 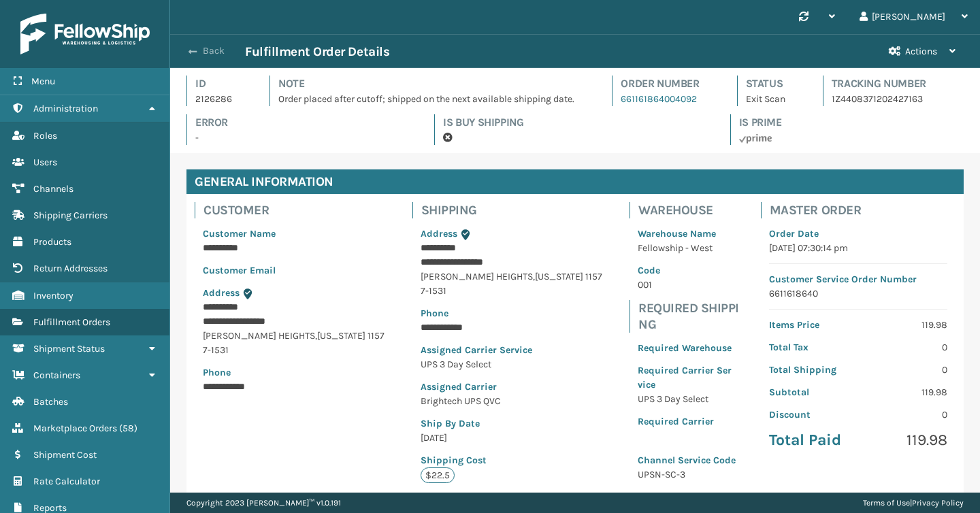 What do you see at coordinates (513, 349) in the screenshot?
I see `p: Assigned Carrier Service` at bounding box center [513, 349].